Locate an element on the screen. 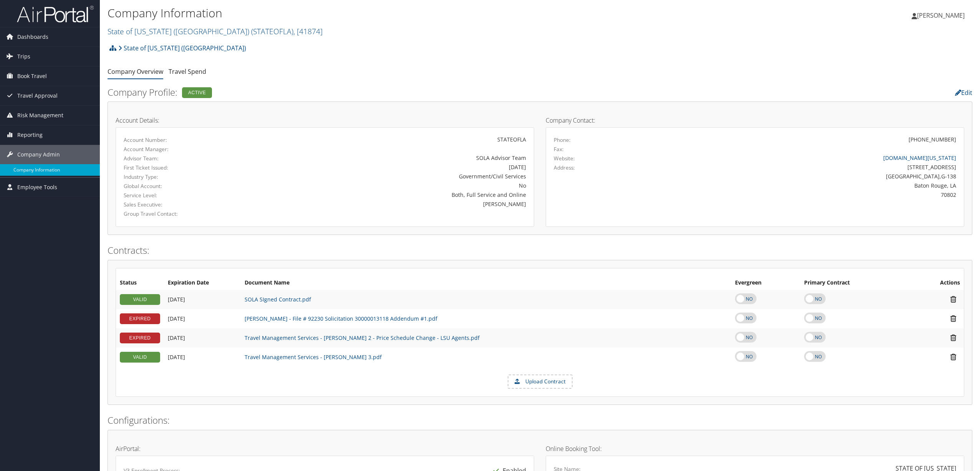  span: Company Admin is located at coordinates (38, 154).